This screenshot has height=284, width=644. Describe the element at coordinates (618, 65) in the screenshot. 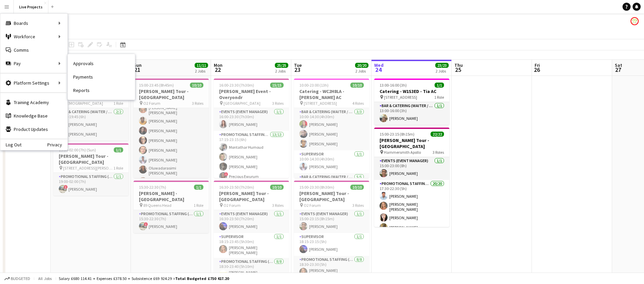

I see `span: Sat` at that location.